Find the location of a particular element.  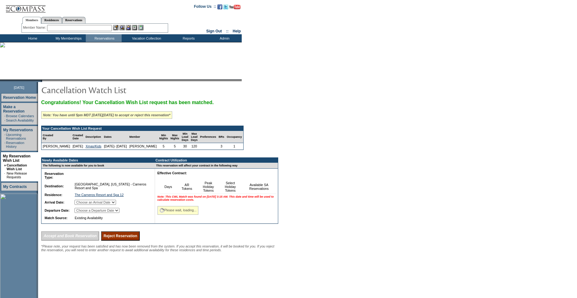

td: The following is now available for you to book is located at coordinates (96, 166).